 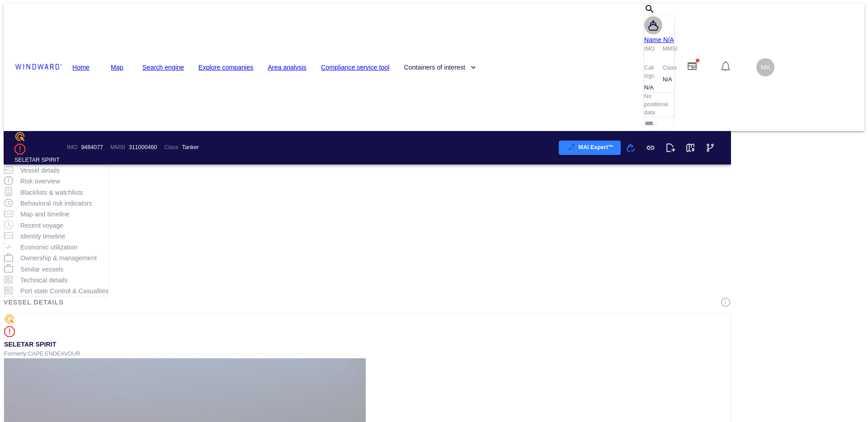 I want to click on button: MK, so click(x=765, y=67).